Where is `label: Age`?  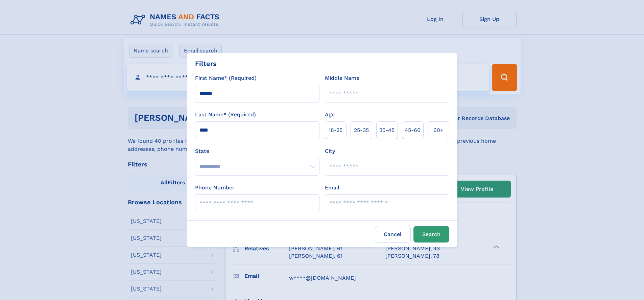
label: Age is located at coordinates (330, 115).